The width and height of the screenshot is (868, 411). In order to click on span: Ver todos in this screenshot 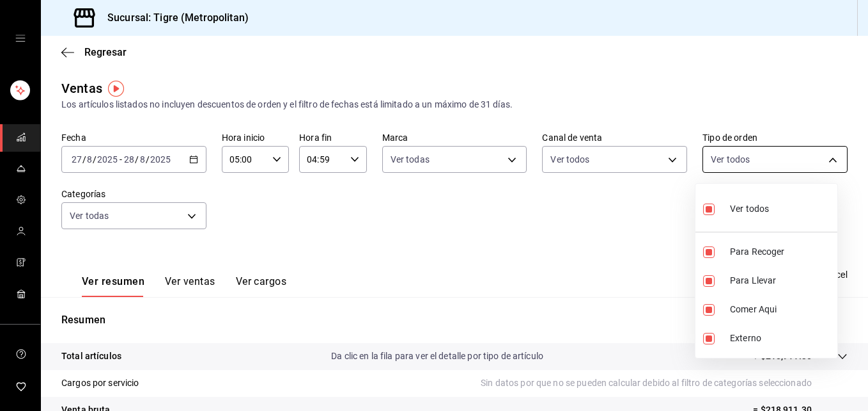, I will do `click(749, 209)`.